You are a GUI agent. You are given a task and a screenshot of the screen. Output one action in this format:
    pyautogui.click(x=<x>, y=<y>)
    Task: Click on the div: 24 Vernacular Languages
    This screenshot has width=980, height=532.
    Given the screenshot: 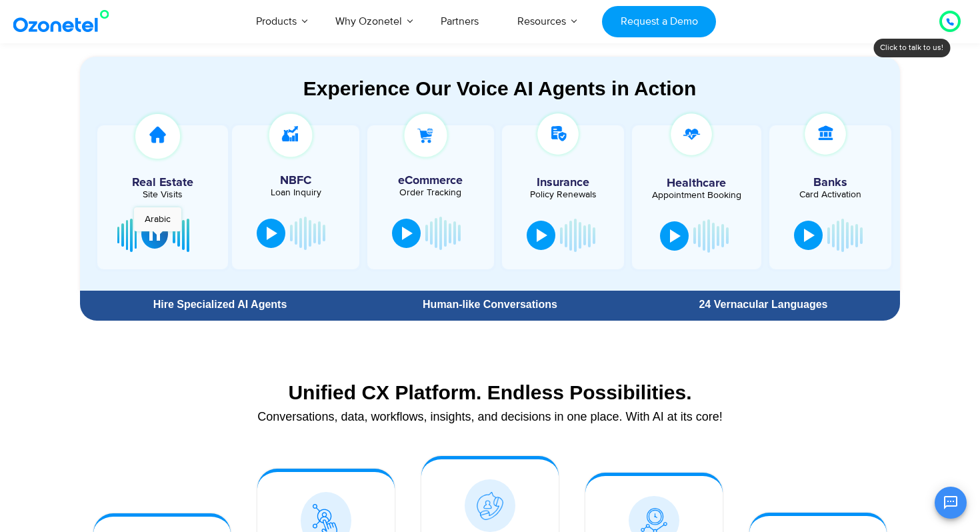 What is the action you would take?
    pyautogui.click(x=763, y=304)
    